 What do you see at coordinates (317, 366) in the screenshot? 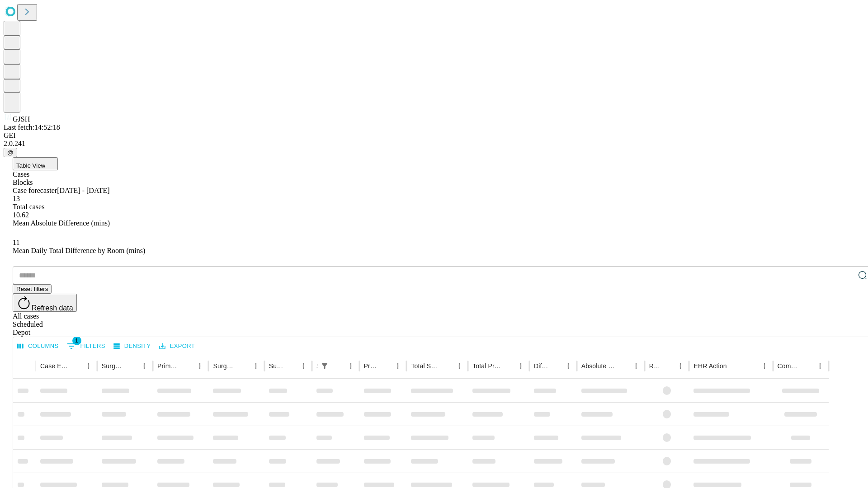
I see `div: Scheduled In Room Duration` at bounding box center [317, 366].